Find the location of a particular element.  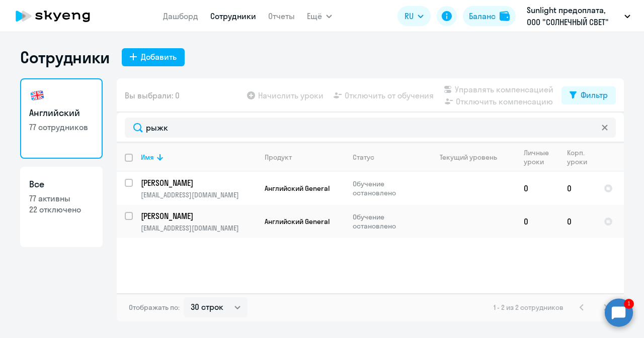

img: english is located at coordinates (37, 96).